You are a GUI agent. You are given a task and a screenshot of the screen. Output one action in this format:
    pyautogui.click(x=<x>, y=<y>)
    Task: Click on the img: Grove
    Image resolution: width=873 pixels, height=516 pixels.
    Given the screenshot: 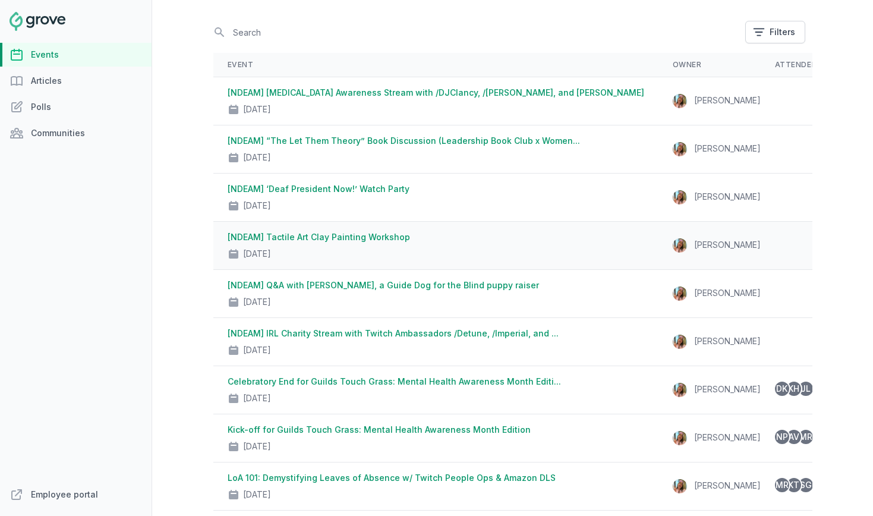 What is the action you would take?
    pyautogui.click(x=37, y=21)
    